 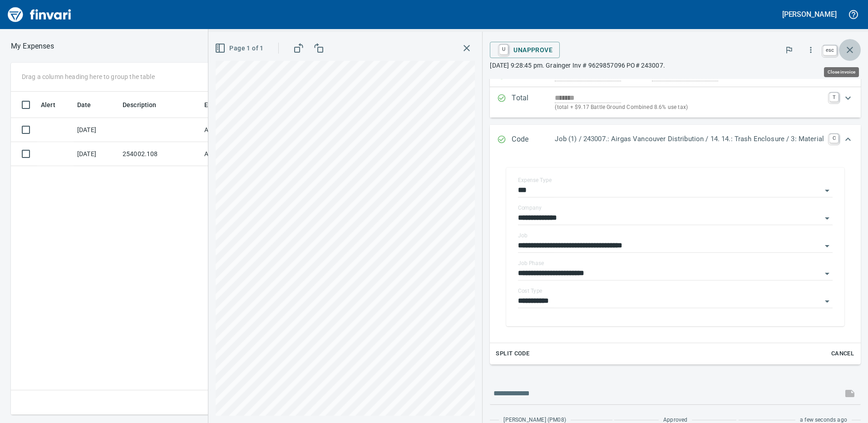 I want to click on p: (total + $9.17 Battle Ground Combined 8.6% use tax), so click(x=689, y=108).